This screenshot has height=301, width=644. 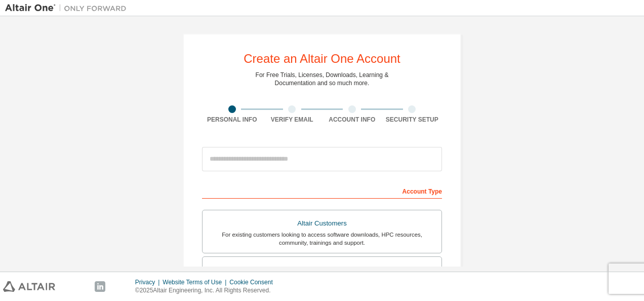 I want to click on img: linkedin.svg, so click(x=100, y=286).